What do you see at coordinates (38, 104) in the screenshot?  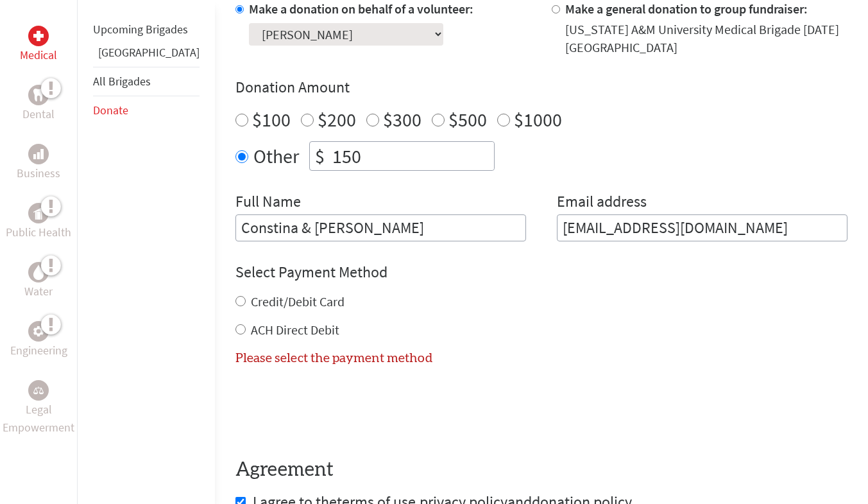 I see `a: DentalDental` at bounding box center [38, 104].